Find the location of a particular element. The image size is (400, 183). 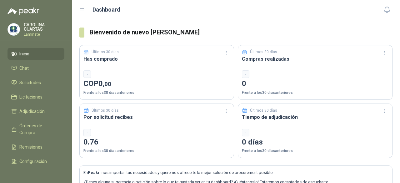

span: Remisiones is located at coordinates (31, 147).